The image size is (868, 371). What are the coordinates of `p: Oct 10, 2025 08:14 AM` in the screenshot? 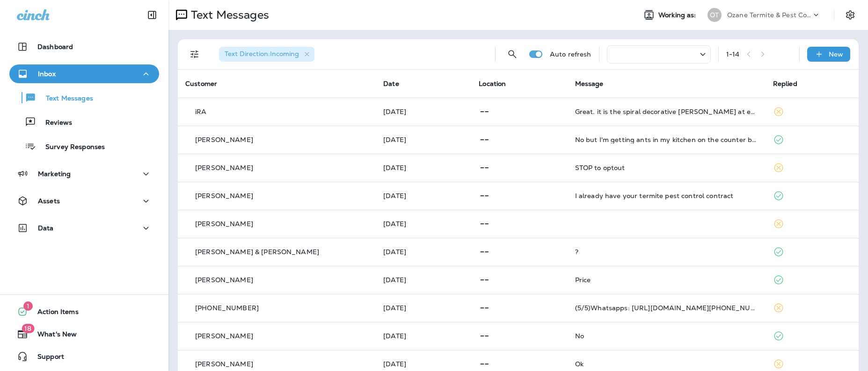 It's located at (424, 168).